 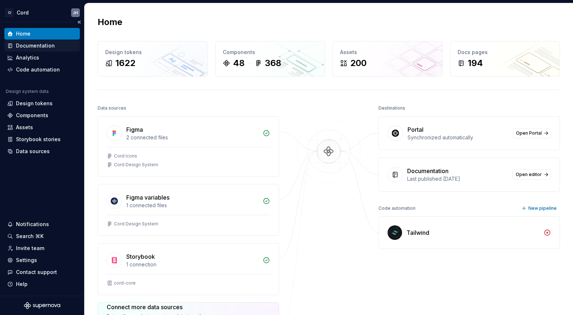 What do you see at coordinates (42, 224) in the screenshot?
I see `button: Notifications` at bounding box center [42, 224].